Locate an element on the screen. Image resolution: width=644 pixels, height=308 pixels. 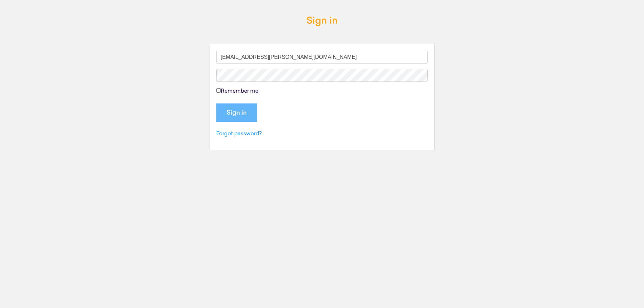
input: Remember me is located at coordinates (218, 90).